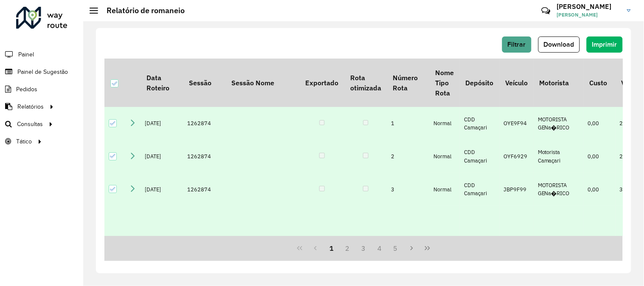  Describe the element at coordinates (545, 11) in the screenshot. I see `a: Contato Rápido` at that location.